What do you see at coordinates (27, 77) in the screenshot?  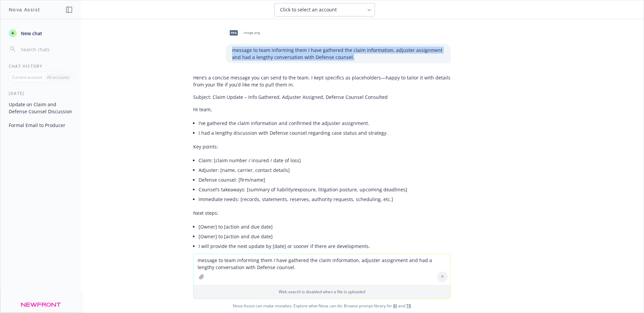 I see `p: Current account` at bounding box center [27, 77].